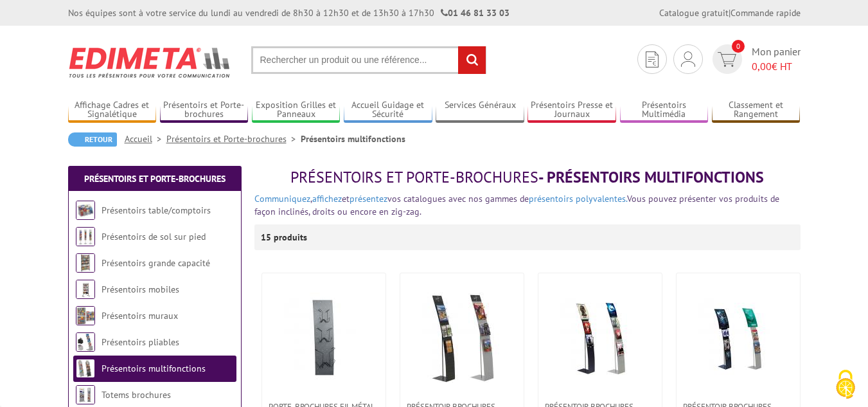 The width and height of the screenshot is (868, 407). Describe the element at coordinates (284, 237) in the screenshot. I see `p: 15 produits` at that location.